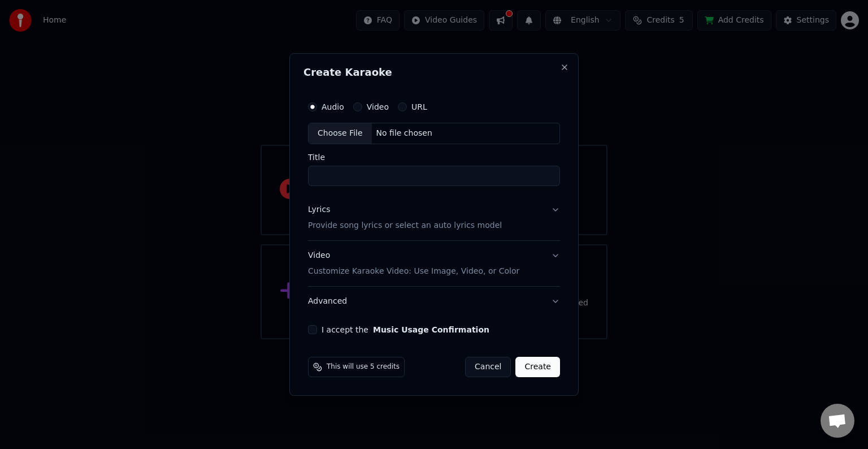 The height and width of the screenshot is (449, 868). I want to click on p: Customize Karaoke Video: Use Image, Video, or Color, so click(414, 271).